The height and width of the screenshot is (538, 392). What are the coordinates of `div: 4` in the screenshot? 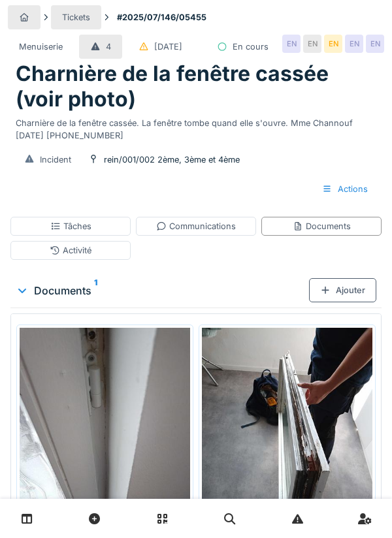 It's located at (108, 46).